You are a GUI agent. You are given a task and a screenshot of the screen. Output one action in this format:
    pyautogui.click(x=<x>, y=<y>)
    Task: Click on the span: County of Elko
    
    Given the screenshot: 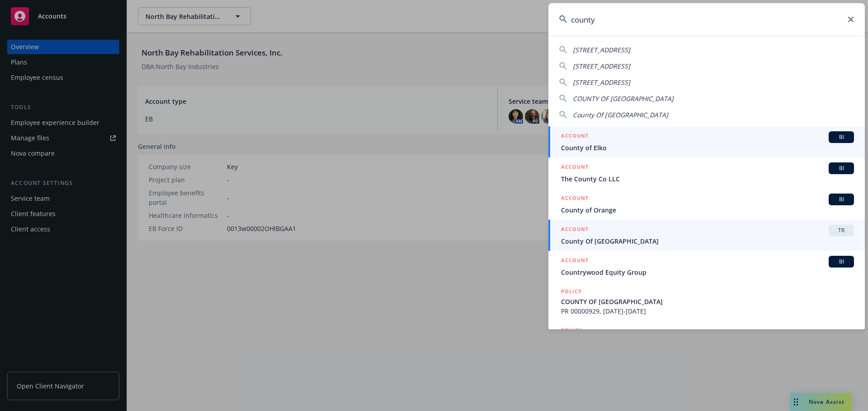 What is the action you would take?
    pyautogui.click(x=707, y=148)
    